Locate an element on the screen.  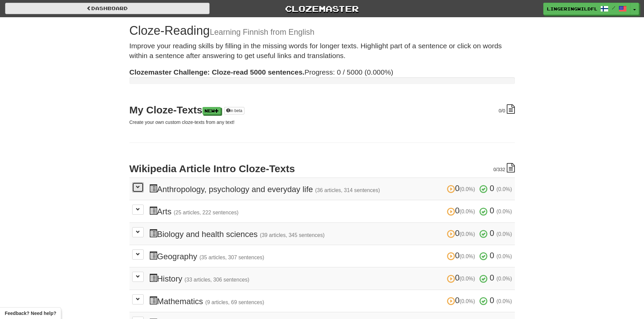
h2: My Cloze-Texts is located at coordinates (322, 110).